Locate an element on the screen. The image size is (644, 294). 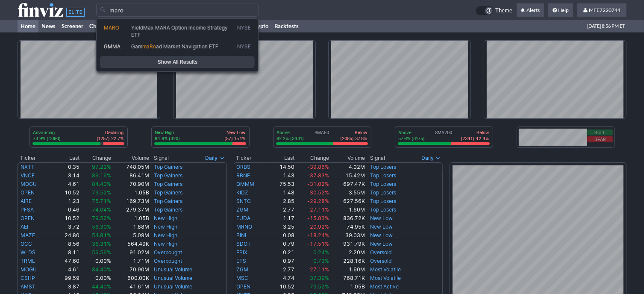
div: Search is located at coordinates (177, 45).